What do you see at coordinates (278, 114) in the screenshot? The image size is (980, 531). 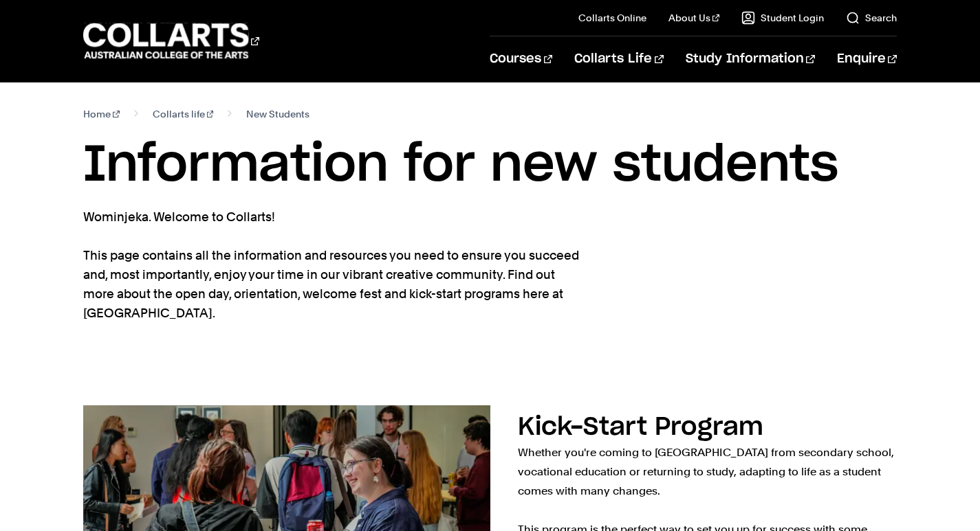 I see `span: New Students` at bounding box center [278, 114].